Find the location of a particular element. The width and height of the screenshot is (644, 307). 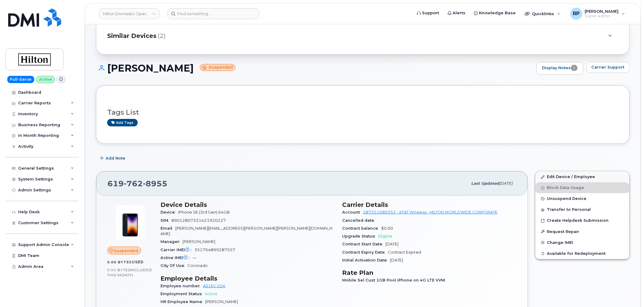

span: Similar Devices is located at coordinates (132, 36).